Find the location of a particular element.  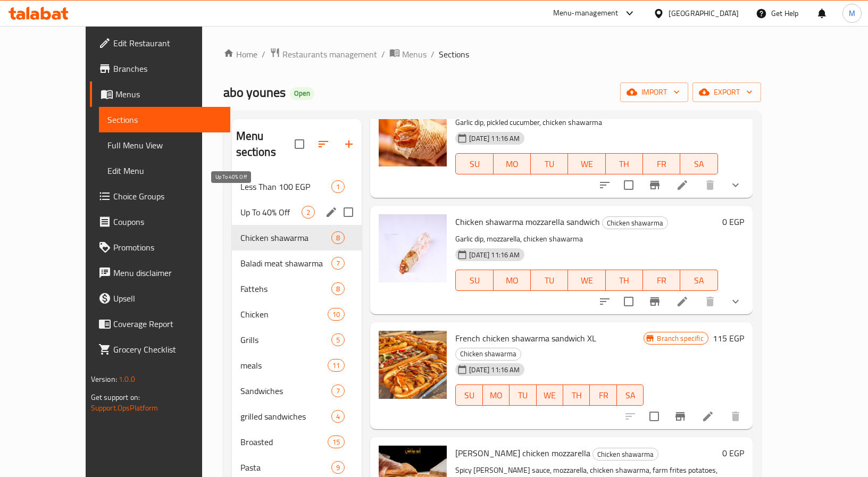

a: Support.OpsPlatform is located at coordinates (125, 408).